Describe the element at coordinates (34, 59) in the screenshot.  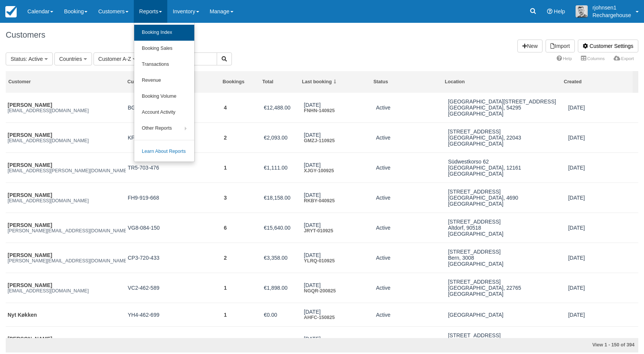
I see `span: : Active` at that location.